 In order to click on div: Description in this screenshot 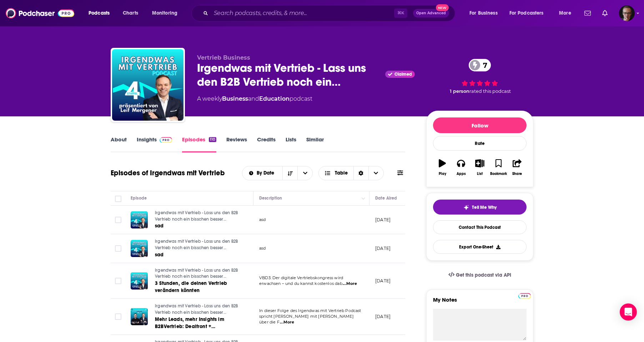, I will do `click(271, 198)`.